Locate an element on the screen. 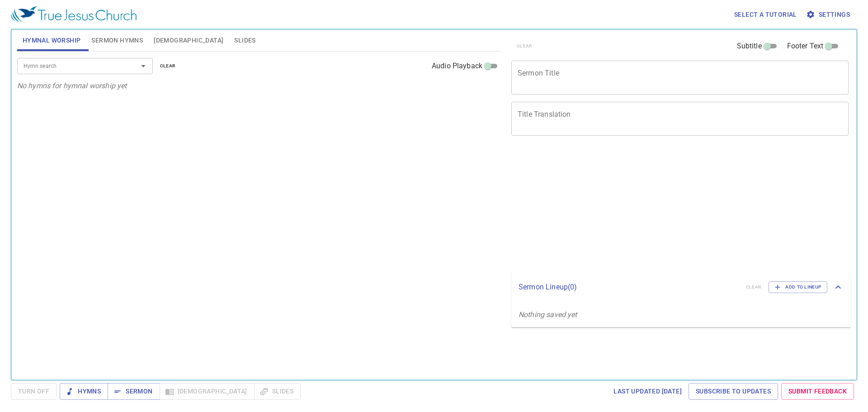 The image size is (868, 412). button: Settings is located at coordinates (829, 14).